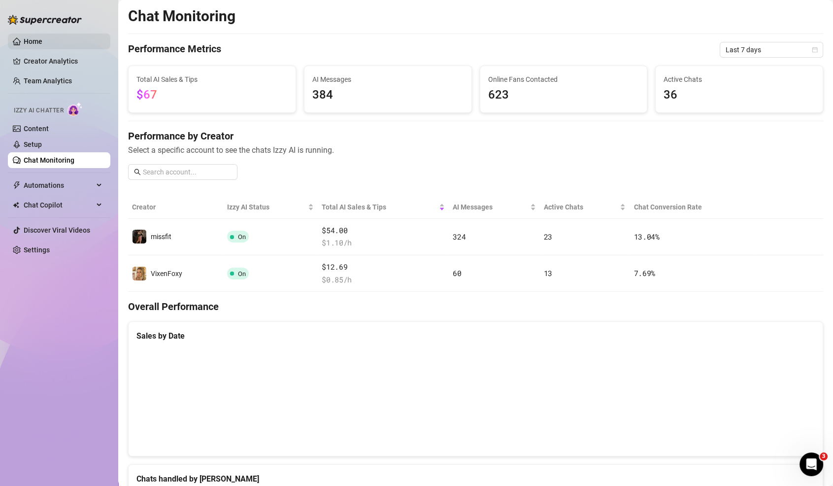  I want to click on span: 623, so click(564, 95).